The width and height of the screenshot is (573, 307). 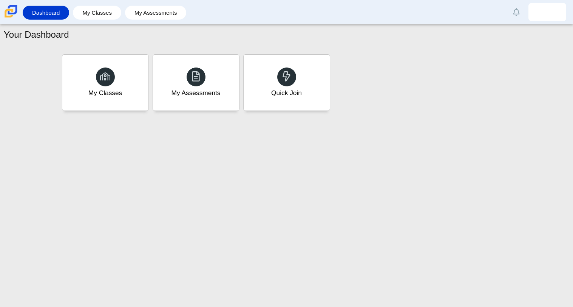 What do you see at coordinates (46, 12) in the screenshot?
I see `a: Dashboard` at bounding box center [46, 12].